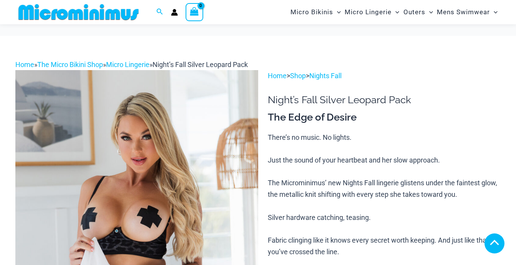 The width and height of the screenshot is (516, 265). I want to click on a: Mens SwimwearMenu ToggleMenu Toggle, so click(468, 12).